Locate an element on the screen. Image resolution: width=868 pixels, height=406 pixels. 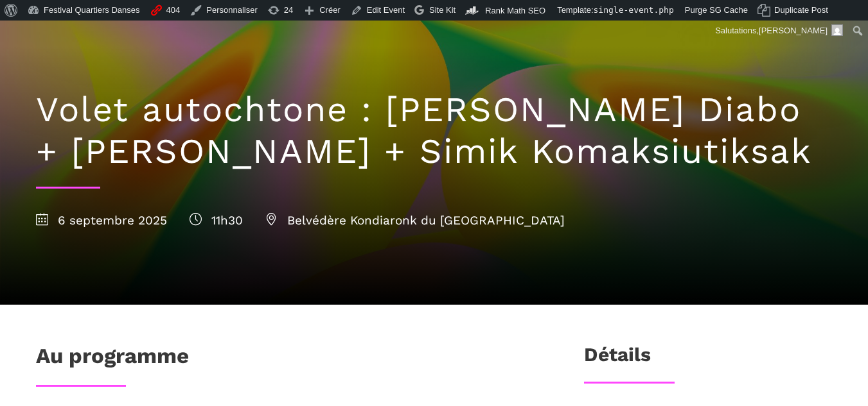
h1: Au programme is located at coordinates (112, 360).